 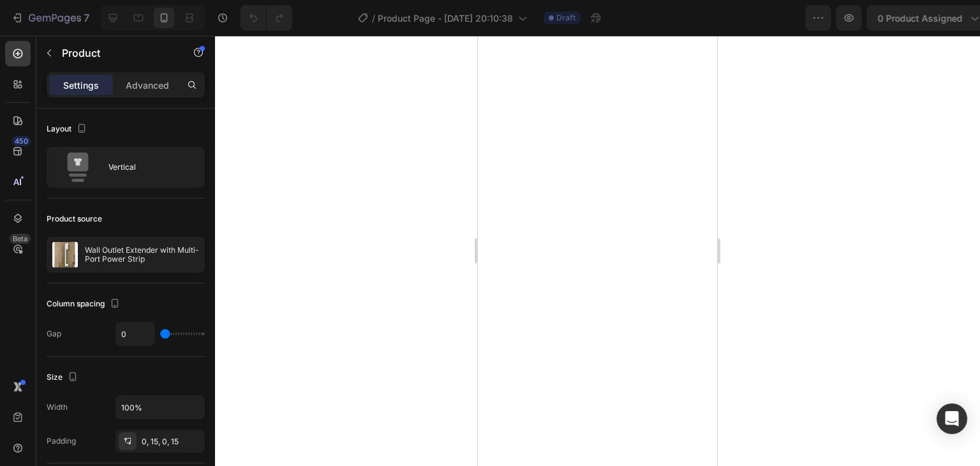 I want to click on div: 450, so click(x=21, y=141).